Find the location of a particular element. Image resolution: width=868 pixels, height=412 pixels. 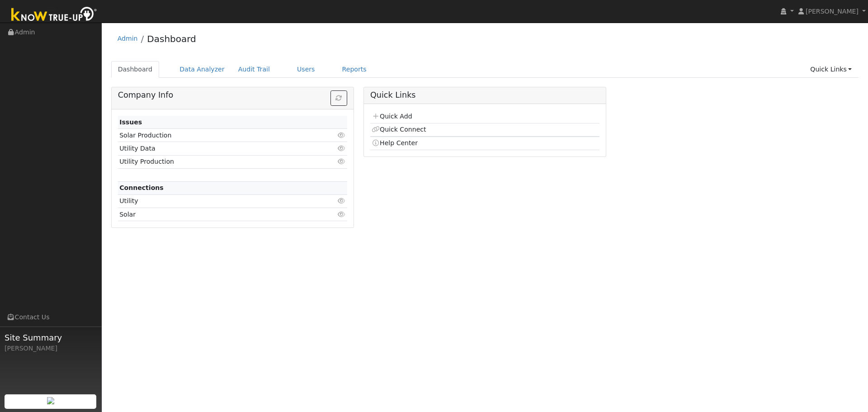

td: Utility is located at coordinates (214, 201).